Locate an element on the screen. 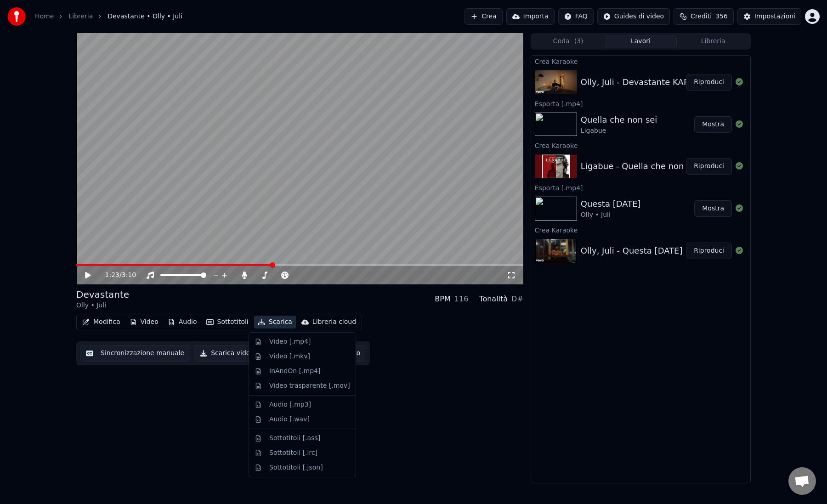 This screenshot has width=827, height=504. div: Video [.mp4] is located at coordinates (290, 342).